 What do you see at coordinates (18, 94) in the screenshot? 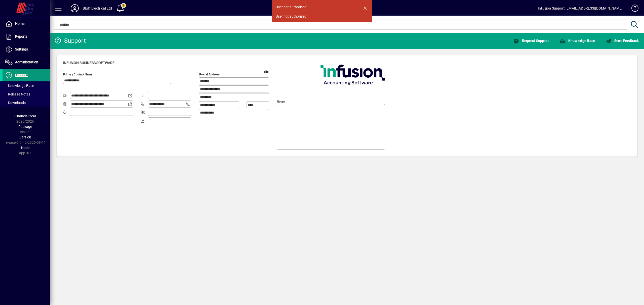
I see `span: Release Notes` at bounding box center [18, 94].